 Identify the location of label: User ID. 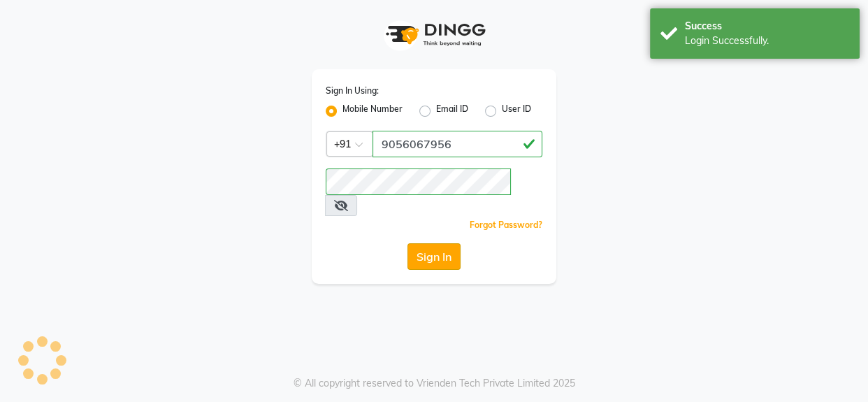
(516, 111).